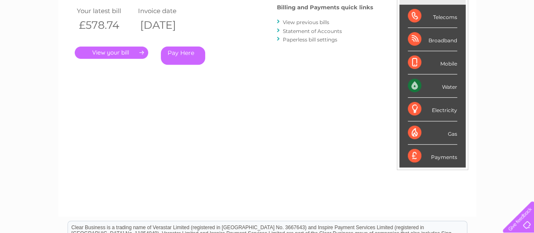  What do you see at coordinates (432, 16) in the screenshot?
I see `div: Telecoms` at bounding box center [432, 16].